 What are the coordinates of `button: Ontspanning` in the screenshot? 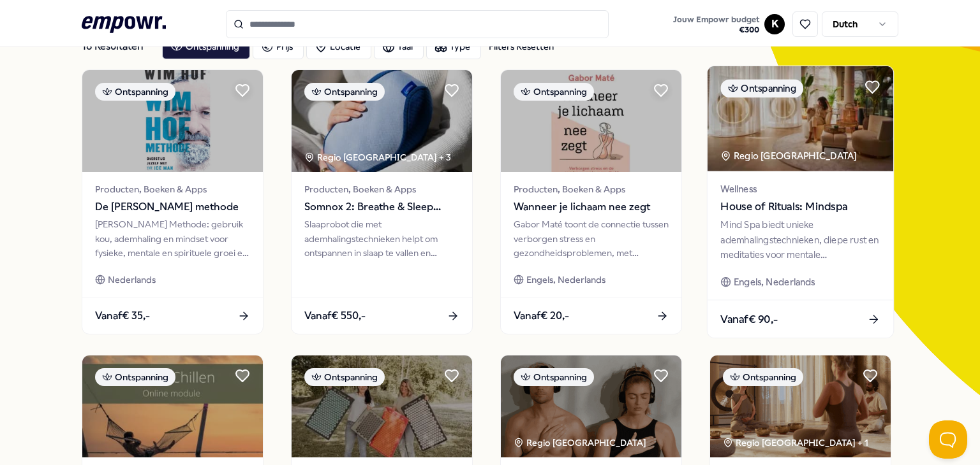 It's located at (206, 47).